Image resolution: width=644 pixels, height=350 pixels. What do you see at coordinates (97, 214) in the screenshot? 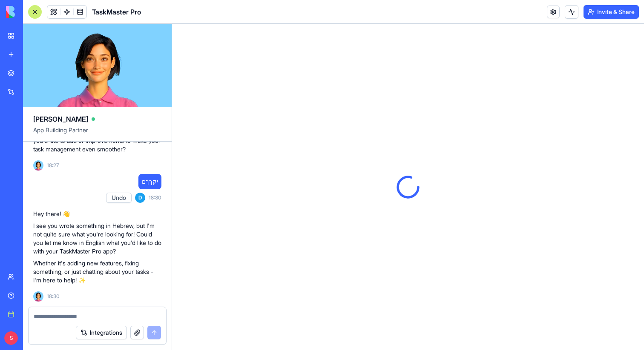
I see `p: Hey there! 👋` at bounding box center [97, 214].